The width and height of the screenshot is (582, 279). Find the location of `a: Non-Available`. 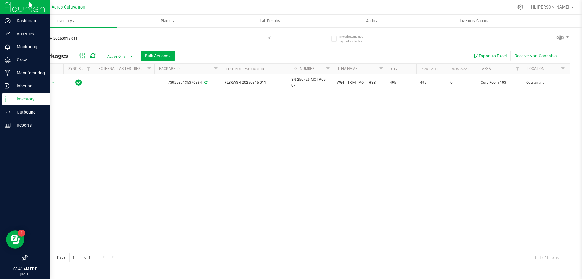

a: Non-Available is located at coordinates (465, 69).